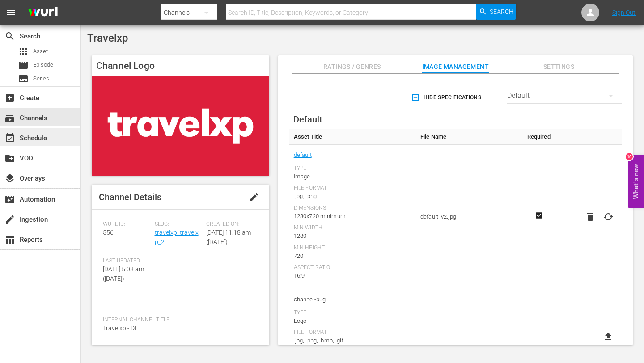  What do you see at coordinates (10, 118) in the screenshot?
I see `span: Channels` at bounding box center [10, 118].